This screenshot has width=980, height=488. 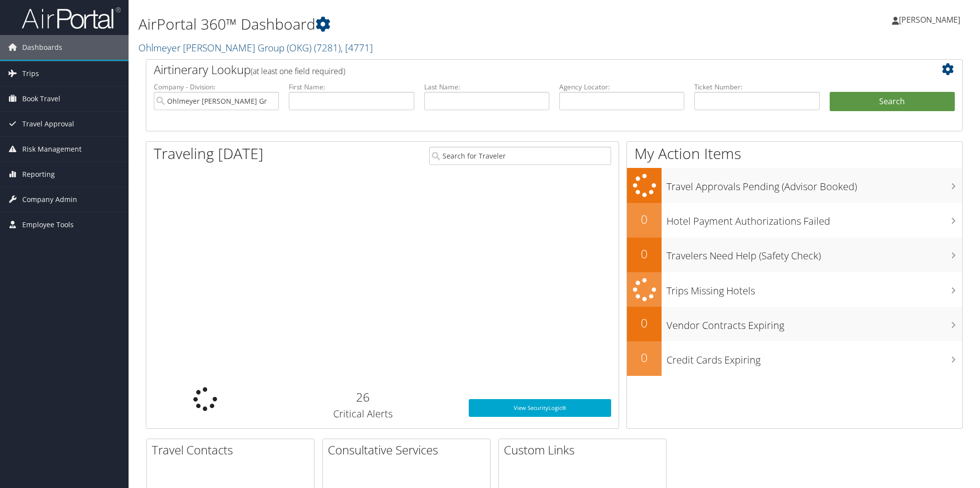 I want to click on button: Search, so click(x=892, y=102).